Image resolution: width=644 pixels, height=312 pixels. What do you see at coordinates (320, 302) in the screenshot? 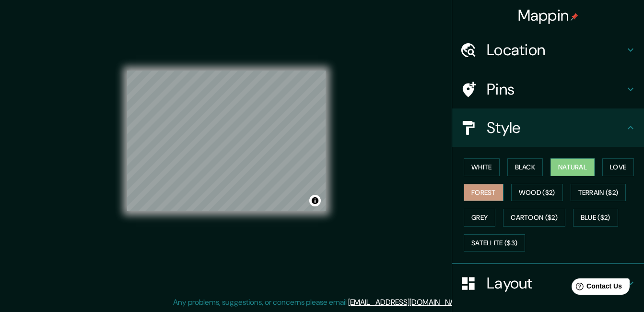
I see `p: Any problems, suggestions, or concerns please email .` at bounding box center [320, 302].